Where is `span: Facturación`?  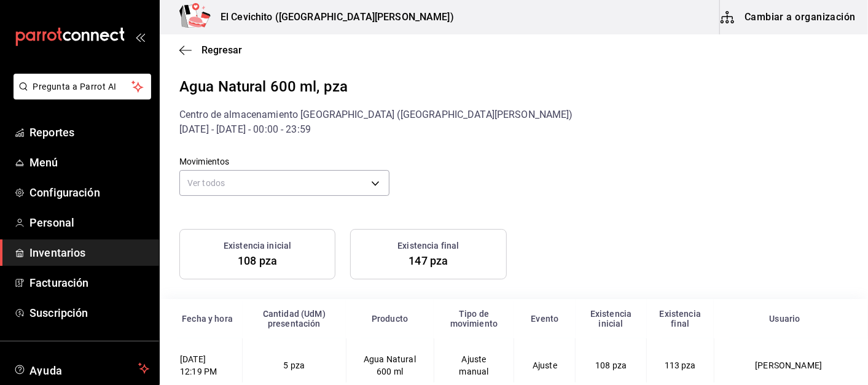 span: Facturación is located at coordinates (89, 283).